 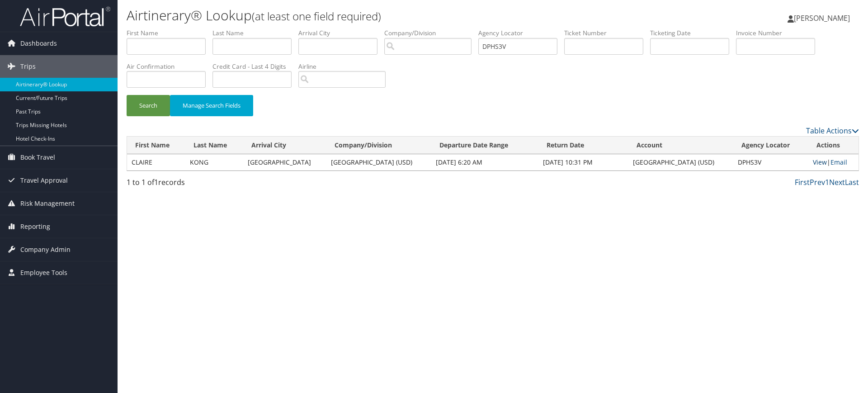 I want to click on label: Arrival City, so click(x=341, y=33).